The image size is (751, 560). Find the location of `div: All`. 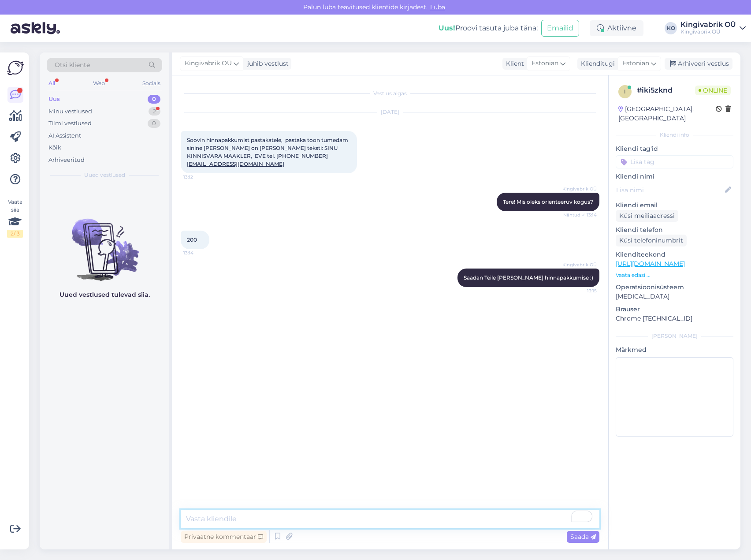

div: All is located at coordinates (51, 83).